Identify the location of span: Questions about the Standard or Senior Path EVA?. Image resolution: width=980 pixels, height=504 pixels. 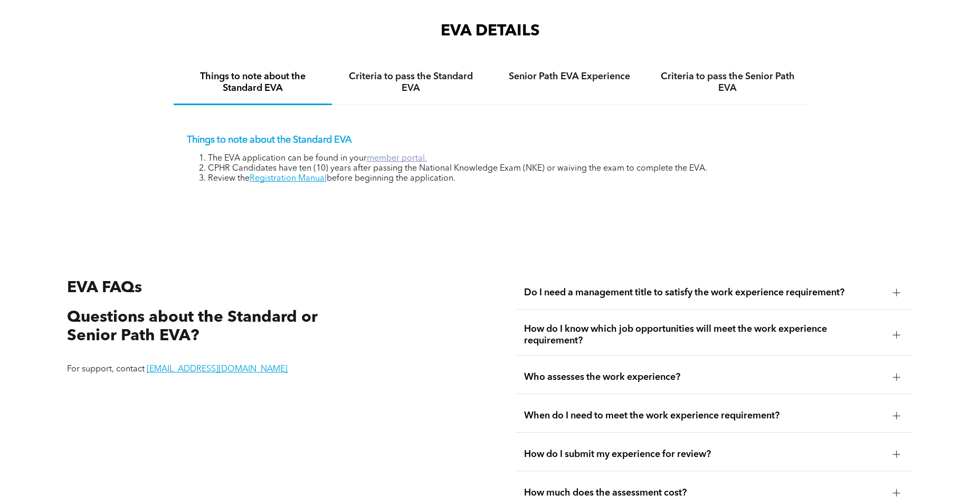
(192, 327).